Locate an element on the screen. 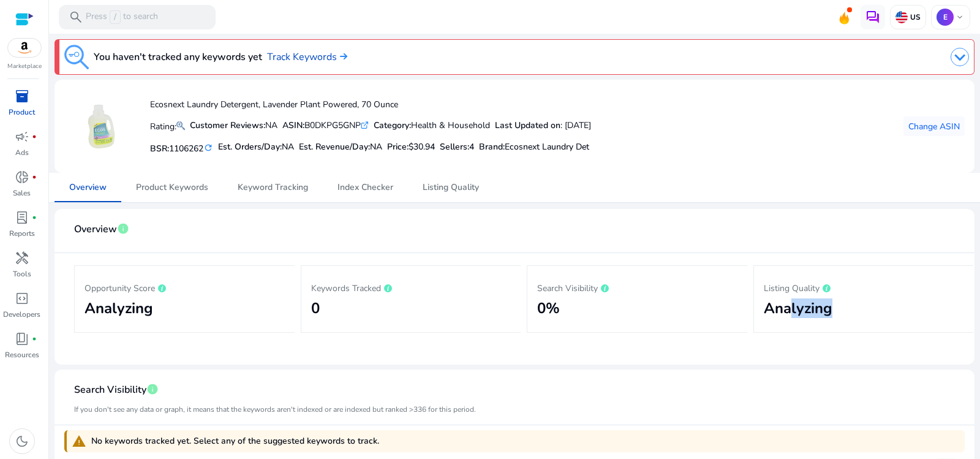  p: Ads is located at coordinates (22, 152).